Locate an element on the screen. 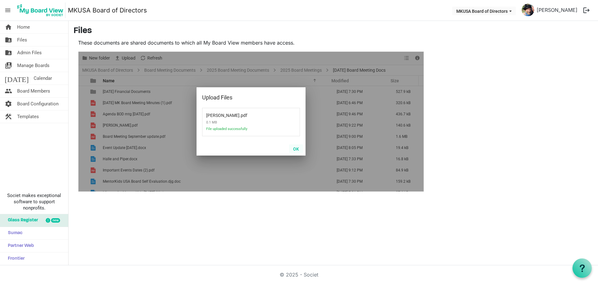 Image resolution: width=598 pixels, height=284 pixels. span: Board Configuration is located at coordinates (38, 104).